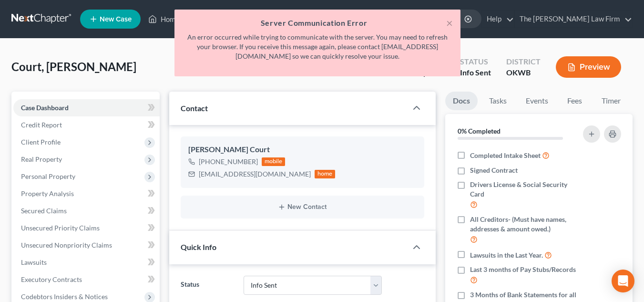 The height and width of the screenshot is (302, 644). What do you see at coordinates (524, 225) in the screenshot?
I see `span: All Creditors- (Must have names, addresses & amount owed.)` at bounding box center [524, 225].